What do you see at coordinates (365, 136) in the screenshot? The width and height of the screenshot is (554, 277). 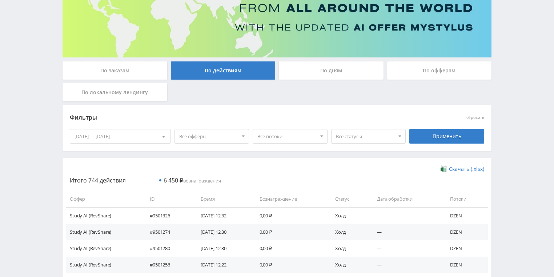 I see `span: Все статусы` at bounding box center [365, 136].